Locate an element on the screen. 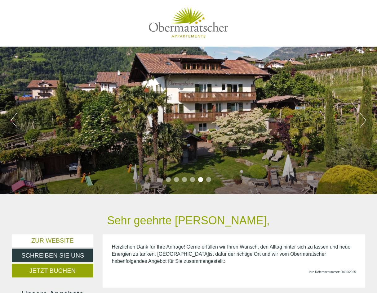  button: Previous is located at coordinates (14, 120).